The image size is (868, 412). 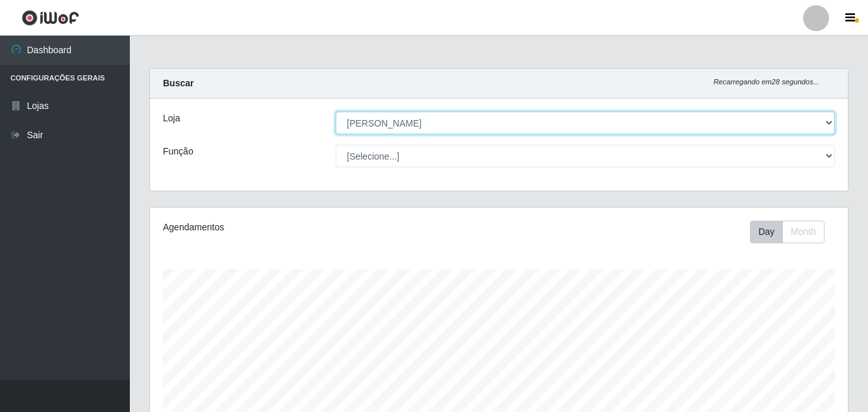 What do you see at coordinates (792, 232) in the screenshot?
I see `div: Toolbar with button groups` at bounding box center [792, 232].